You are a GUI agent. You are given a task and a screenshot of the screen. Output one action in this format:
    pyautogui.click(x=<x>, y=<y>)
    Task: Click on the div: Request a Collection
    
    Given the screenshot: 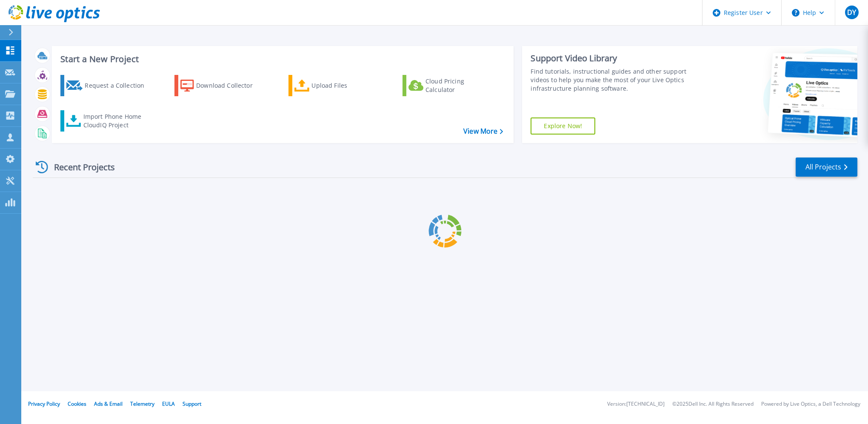 What is the action you would take?
    pyautogui.click(x=119, y=86)
    